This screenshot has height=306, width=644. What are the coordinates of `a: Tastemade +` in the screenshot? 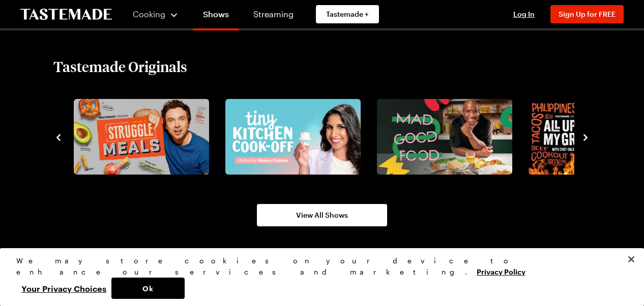 It's located at (347, 14).